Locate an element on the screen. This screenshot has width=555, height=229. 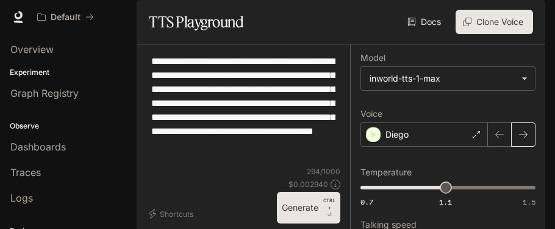
p: CTRL + is located at coordinates (329, 204).